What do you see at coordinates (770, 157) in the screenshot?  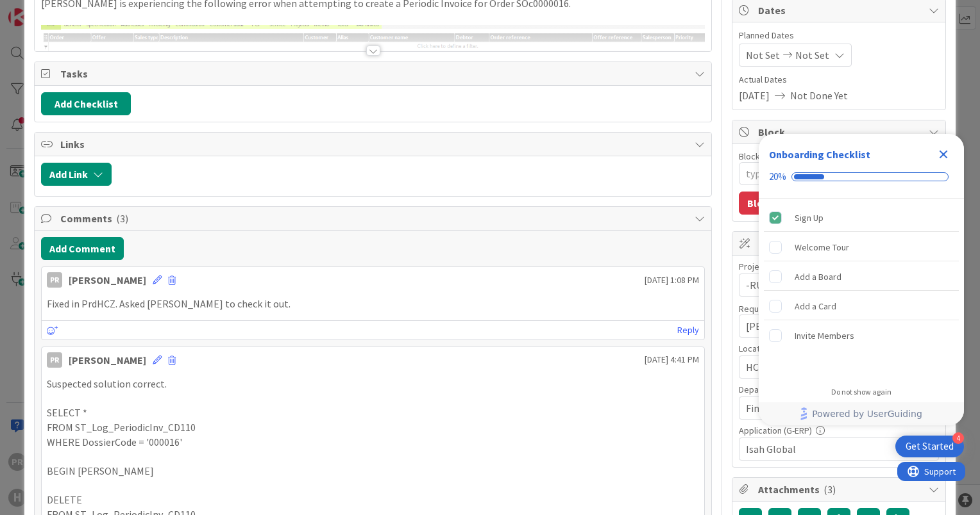 I see `label: Blocked Reason` at bounding box center [770, 157].